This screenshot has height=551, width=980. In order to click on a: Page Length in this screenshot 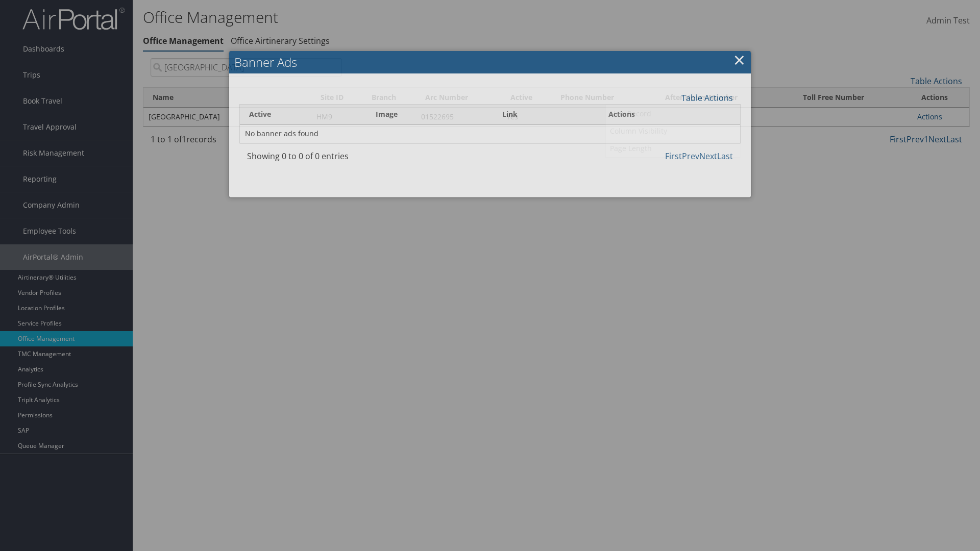, I will do `click(673, 148)`.